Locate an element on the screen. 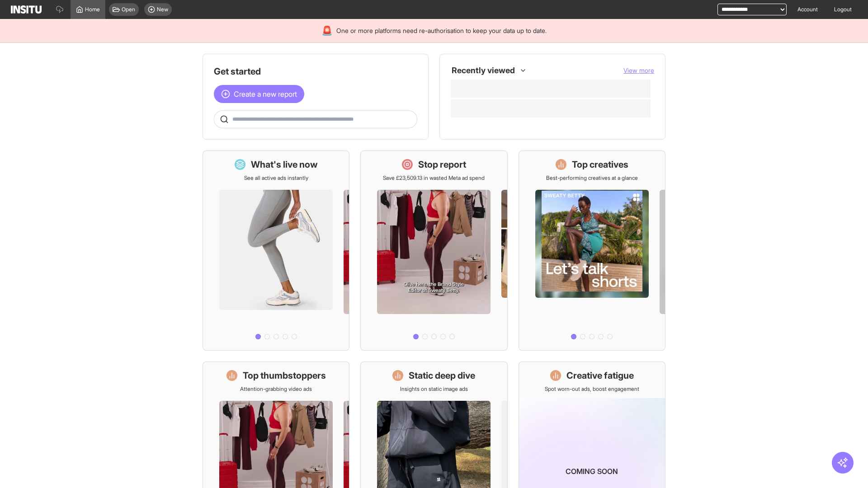 The height and width of the screenshot is (488, 868). span: One or more platforms need re-authorisation to keep your data up to date. is located at coordinates (441, 31).